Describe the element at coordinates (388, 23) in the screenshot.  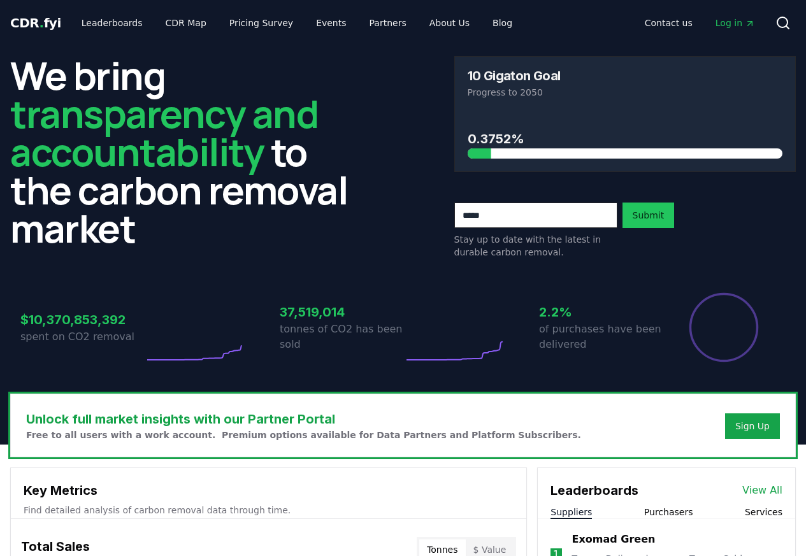
I see `a: Partners` at that location.